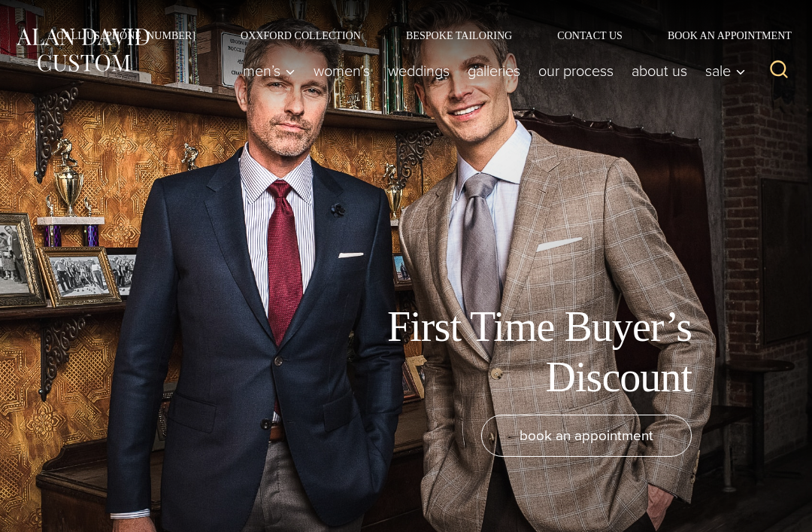 This screenshot has height=532, width=812. Describe the element at coordinates (83, 50) in the screenshot. I see `img: Alan David Custom` at that location.